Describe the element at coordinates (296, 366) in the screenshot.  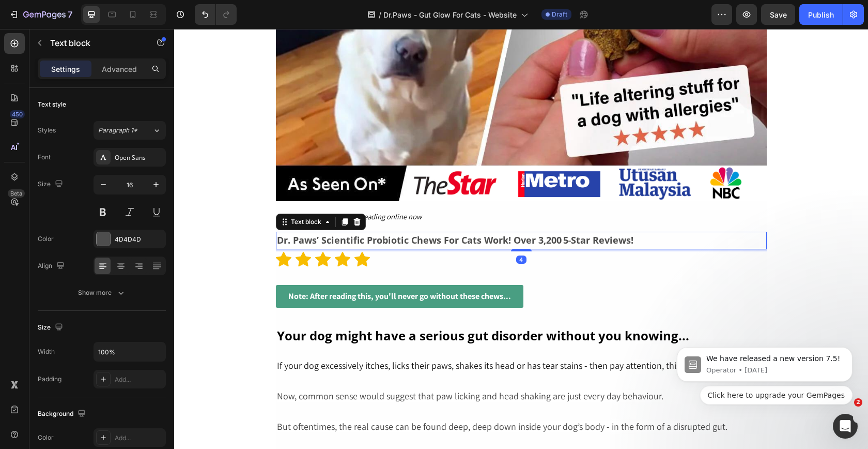
I see `span: Now, common sense would suggest that paw licking and head shaking are just every day behaviour.` at that location.